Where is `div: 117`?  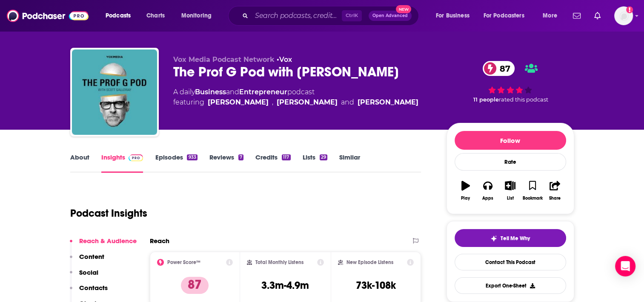 div: 117 is located at coordinates (286, 158).